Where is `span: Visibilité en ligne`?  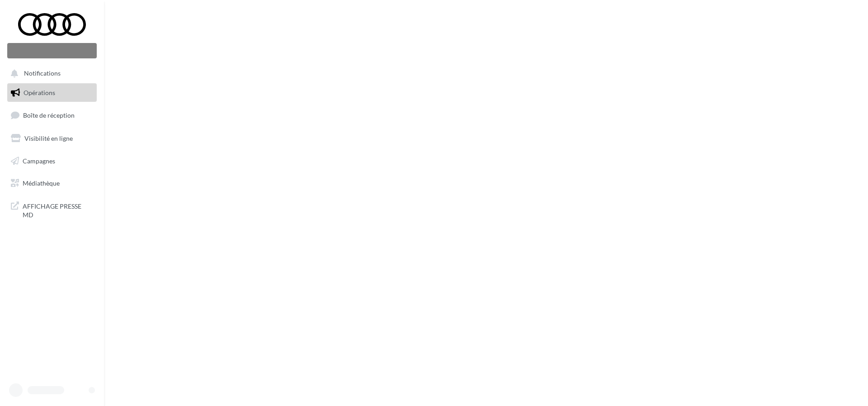 span: Visibilité en ligne is located at coordinates (48, 138).